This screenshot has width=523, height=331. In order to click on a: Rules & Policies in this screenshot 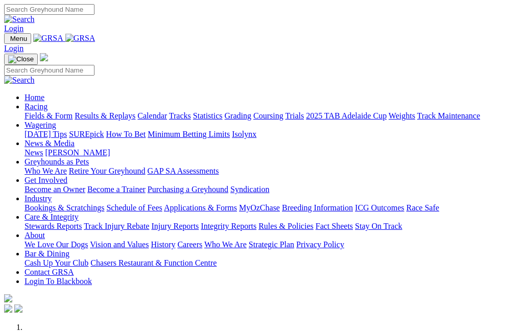, I will do `click(286, 226)`.